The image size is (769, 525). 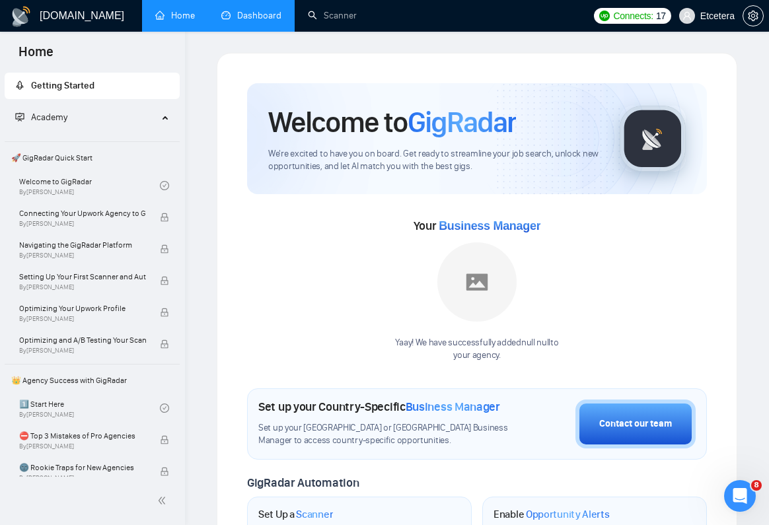 I want to click on span: Scanner, so click(x=314, y=515).